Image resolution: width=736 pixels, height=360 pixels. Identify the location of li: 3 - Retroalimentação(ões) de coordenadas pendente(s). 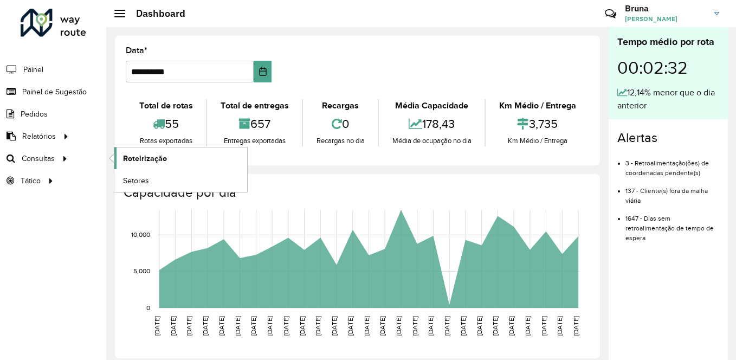
(672, 164).